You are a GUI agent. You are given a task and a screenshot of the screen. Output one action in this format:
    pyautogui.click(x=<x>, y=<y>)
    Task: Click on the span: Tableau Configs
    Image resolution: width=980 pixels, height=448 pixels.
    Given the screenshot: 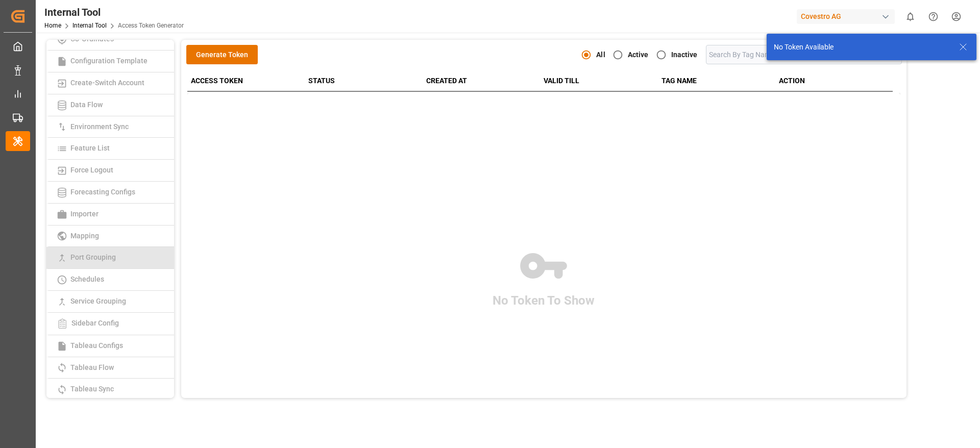 What is the action you would take?
    pyautogui.click(x=96, y=345)
    